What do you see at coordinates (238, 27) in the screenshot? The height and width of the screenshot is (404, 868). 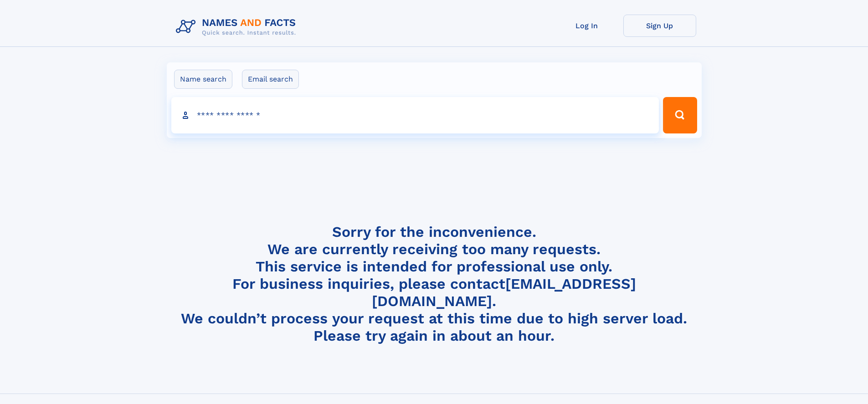 I see `img: Logo Names and Facts` at bounding box center [238, 27].